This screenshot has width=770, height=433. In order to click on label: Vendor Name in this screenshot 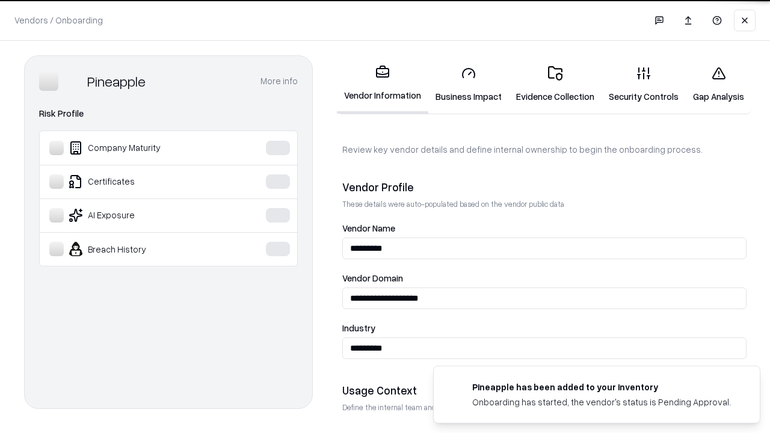, I will do `click(545, 228)`.